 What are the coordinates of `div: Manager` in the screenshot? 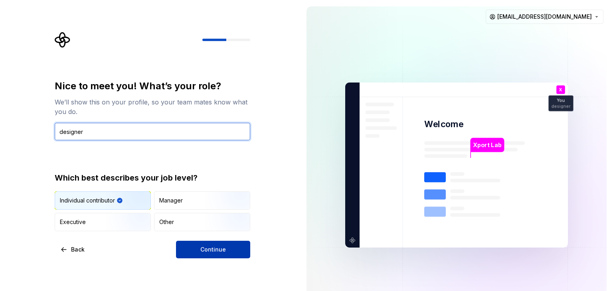 It's located at (171, 201).